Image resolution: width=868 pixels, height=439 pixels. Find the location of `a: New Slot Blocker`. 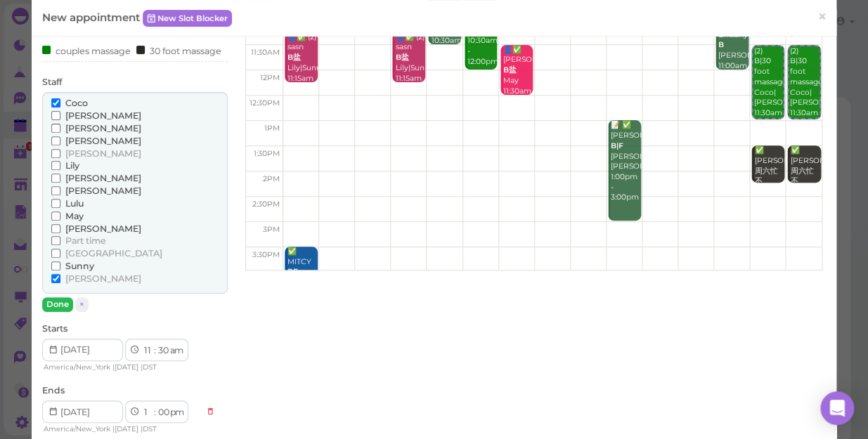

a: New Slot Blocker is located at coordinates (187, 19).